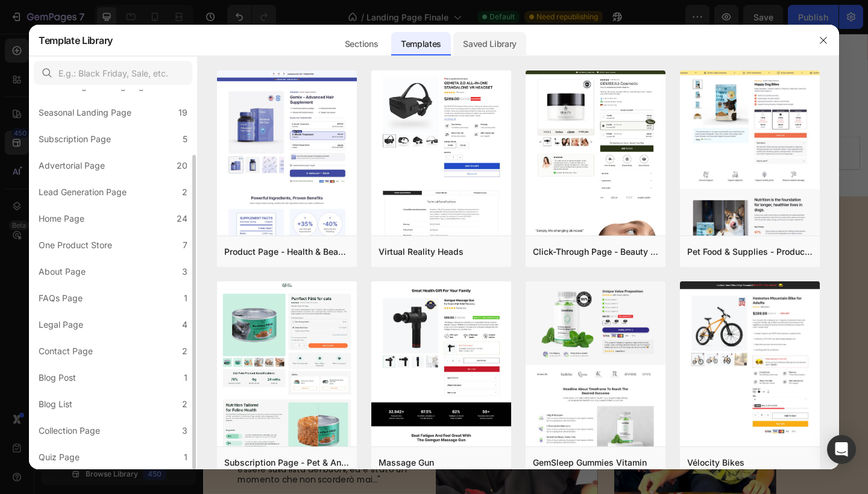 This screenshot has height=494, width=868. Describe the element at coordinates (85, 112) in the screenshot. I see `div: Seasonal Landing Page` at that location.